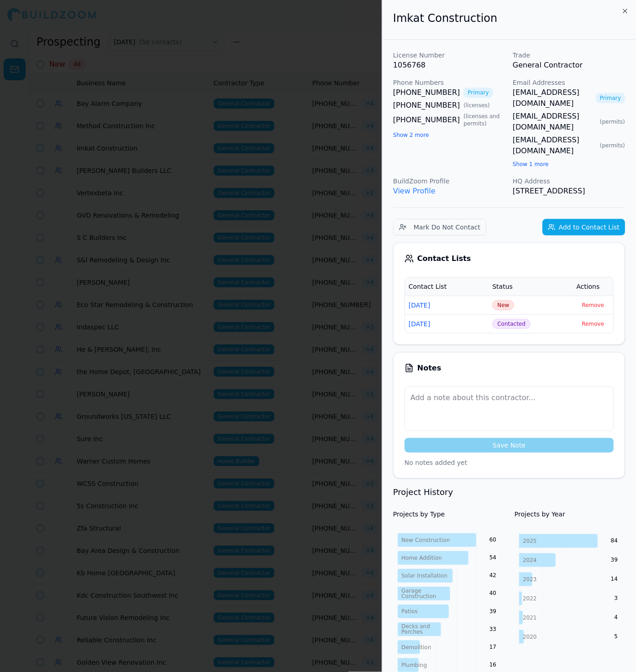 This screenshot has height=672, width=636. Describe the element at coordinates (493, 575) in the screenshot. I see `text: 42` at that location.